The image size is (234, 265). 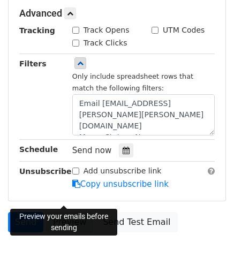 I want to click on label: Track Clicks, so click(x=106, y=43).